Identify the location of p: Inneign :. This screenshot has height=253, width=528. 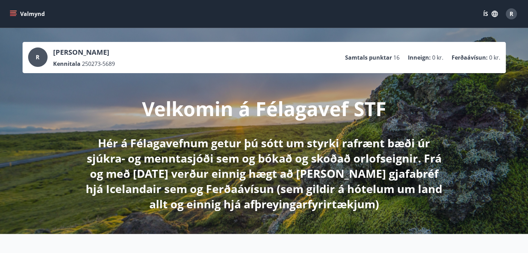
(419, 58).